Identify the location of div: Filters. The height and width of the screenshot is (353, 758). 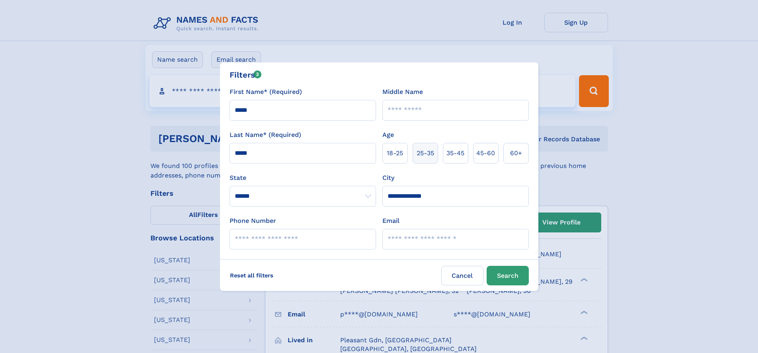
(246, 75).